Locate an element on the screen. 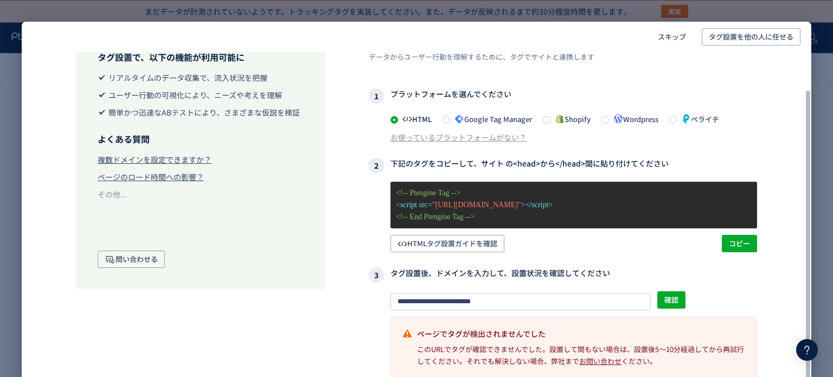 The width and height of the screenshot is (833, 377). button: 確認 is located at coordinates (671, 300).